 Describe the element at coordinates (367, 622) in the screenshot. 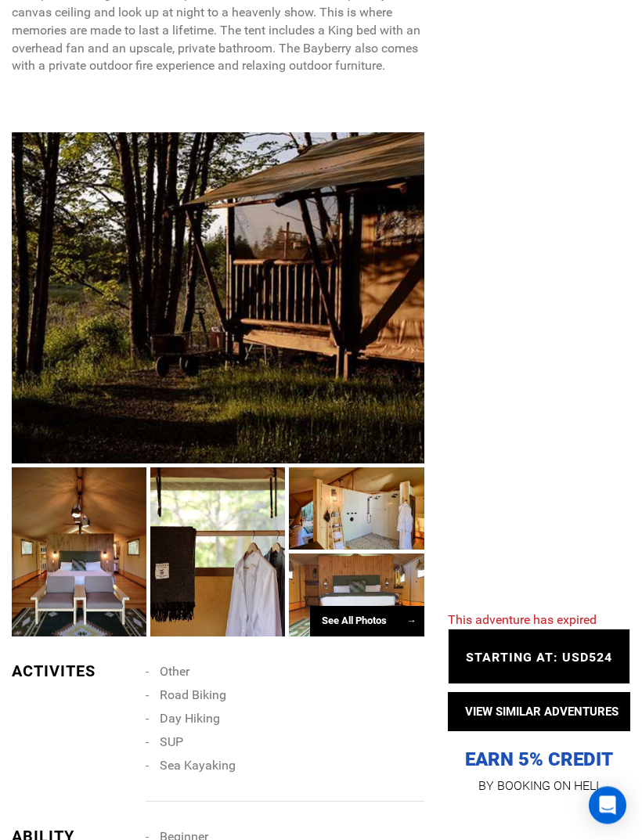

I see `div: See All Photos` at that location.